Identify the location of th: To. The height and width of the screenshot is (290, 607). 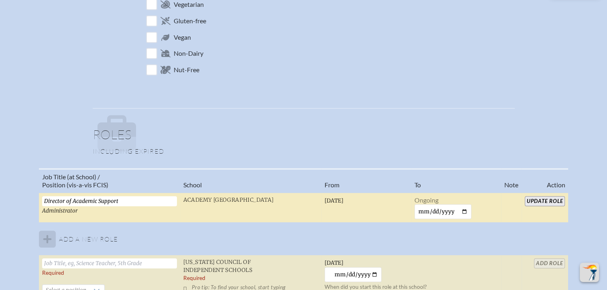
(456, 180).